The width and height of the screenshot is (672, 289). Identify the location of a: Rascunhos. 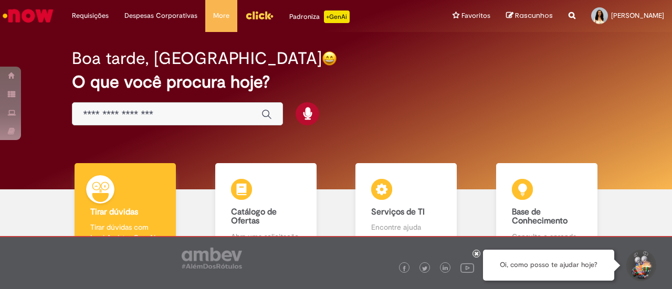
(529, 16).